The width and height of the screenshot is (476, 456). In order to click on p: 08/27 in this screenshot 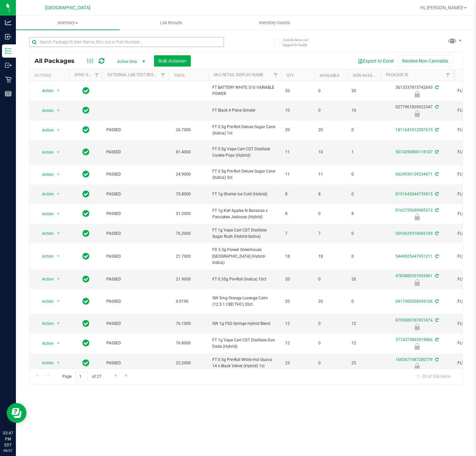, I will do `click(8, 450)`.